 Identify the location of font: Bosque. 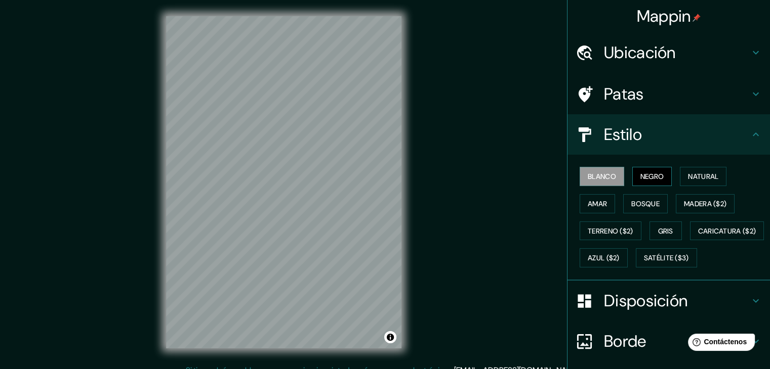
(645, 204).